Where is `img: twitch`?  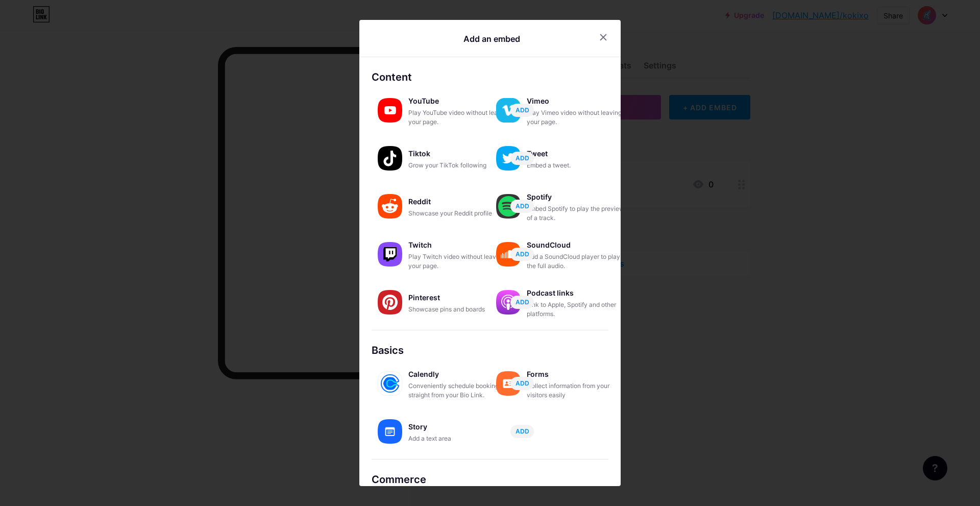 img: twitch is located at coordinates (390, 254).